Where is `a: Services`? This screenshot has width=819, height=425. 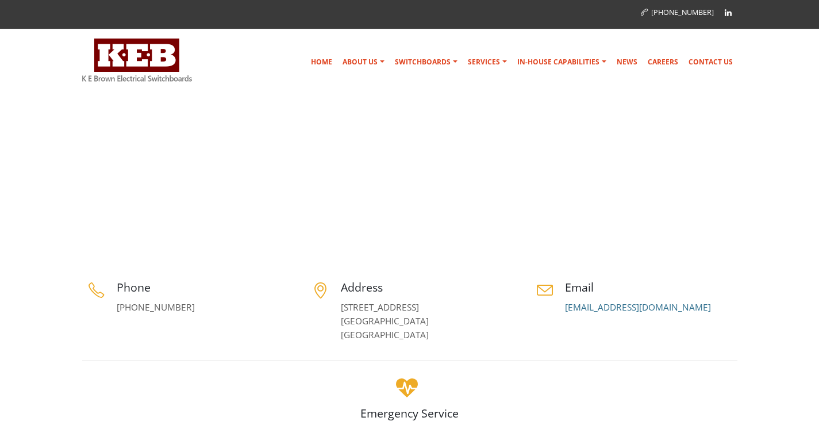
a: Services is located at coordinates (487, 62).